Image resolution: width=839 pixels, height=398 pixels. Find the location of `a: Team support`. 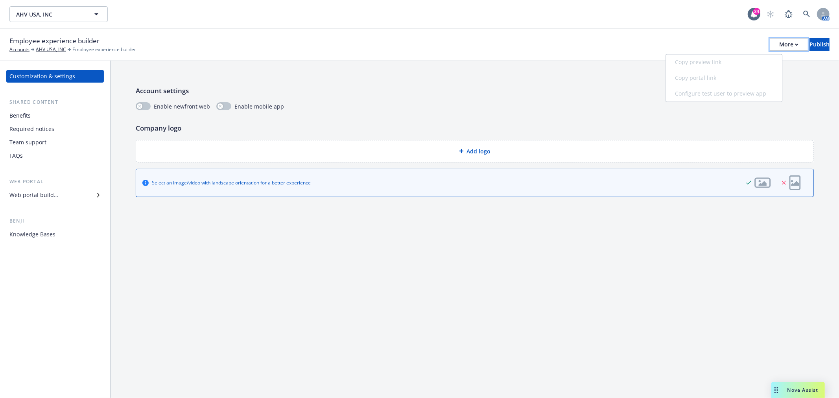

a: Team support is located at coordinates (55, 142).